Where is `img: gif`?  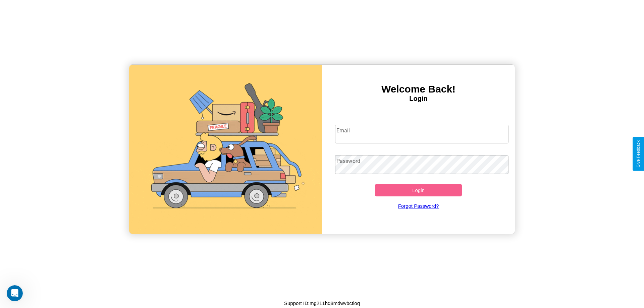 img: gif is located at coordinates (226, 149).